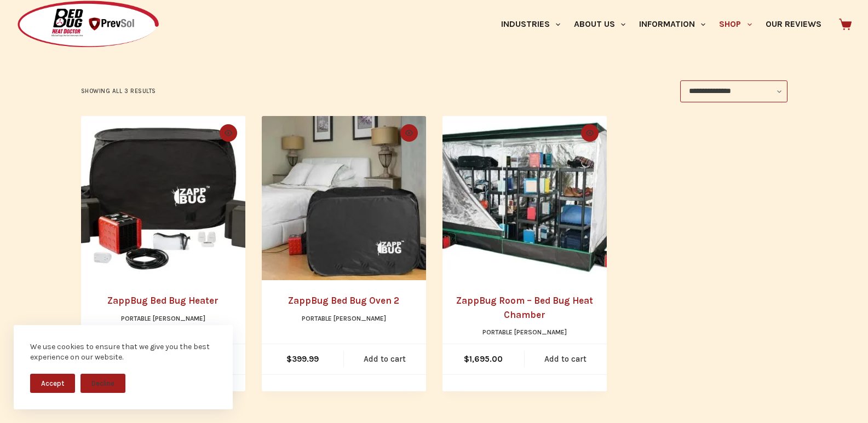 The image size is (868, 423). I want to click on a: Add to cart: “ZappBug Bed Bug Oven 2”, so click(385, 359).